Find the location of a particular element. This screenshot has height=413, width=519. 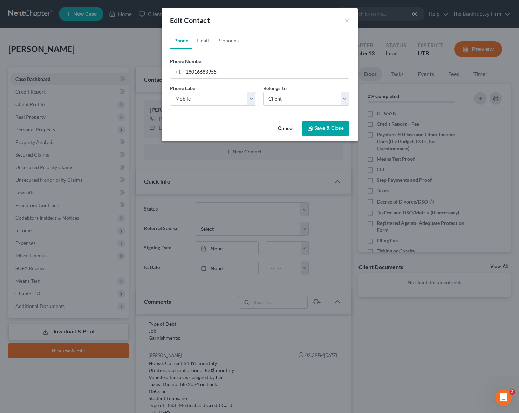

a: Phone is located at coordinates (181, 41).